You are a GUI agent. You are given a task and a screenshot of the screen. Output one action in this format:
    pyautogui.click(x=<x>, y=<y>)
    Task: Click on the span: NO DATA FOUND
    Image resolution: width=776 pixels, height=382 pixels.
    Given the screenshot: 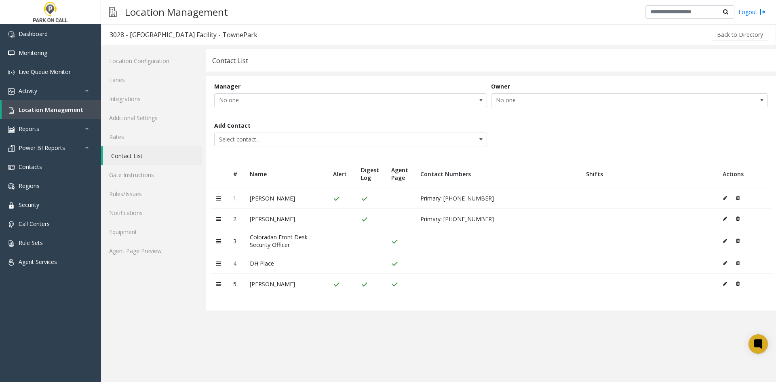 What is the action you would take?
    pyautogui.click(x=629, y=100)
    